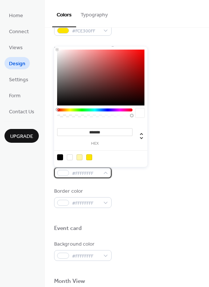 The image size is (209, 287). What do you see at coordinates (17, 64) in the screenshot?
I see `span: Design` at bounding box center [17, 64].